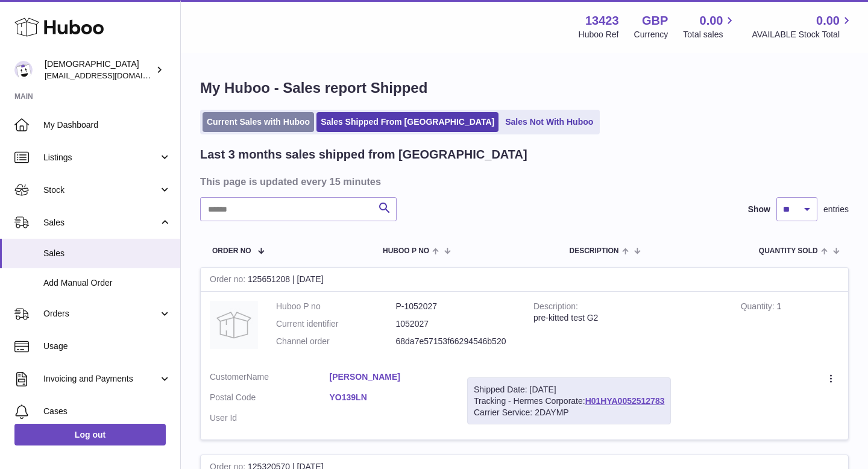 This screenshot has width=868, height=469. Describe the element at coordinates (788, 251) in the screenshot. I see `span: Quantity Sold` at that location.